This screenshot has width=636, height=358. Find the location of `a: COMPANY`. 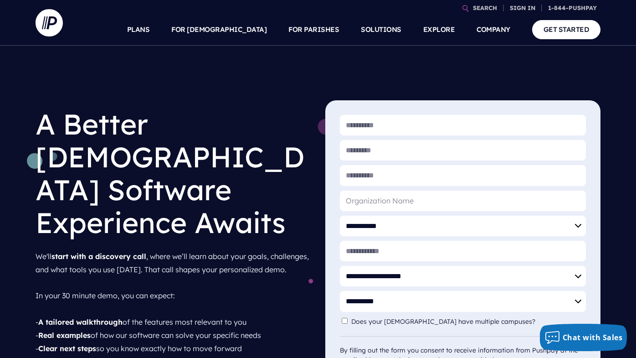

a: COMPANY is located at coordinates (493, 30).